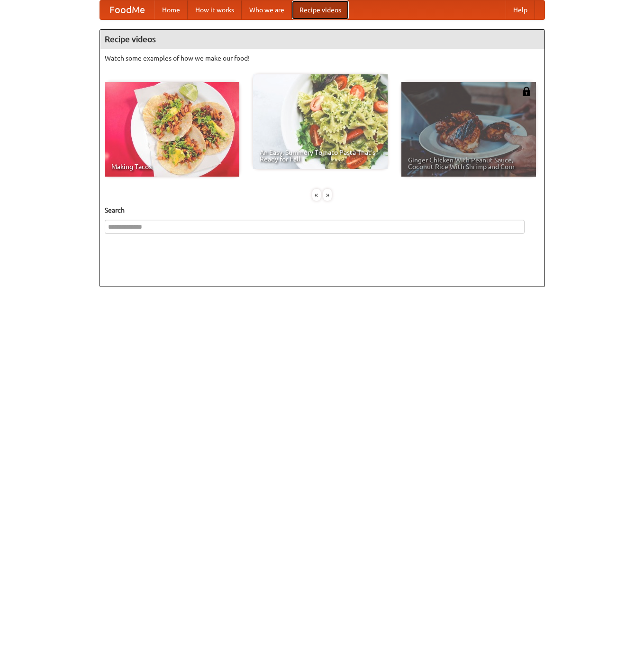  I want to click on a: FoodMe, so click(127, 10).